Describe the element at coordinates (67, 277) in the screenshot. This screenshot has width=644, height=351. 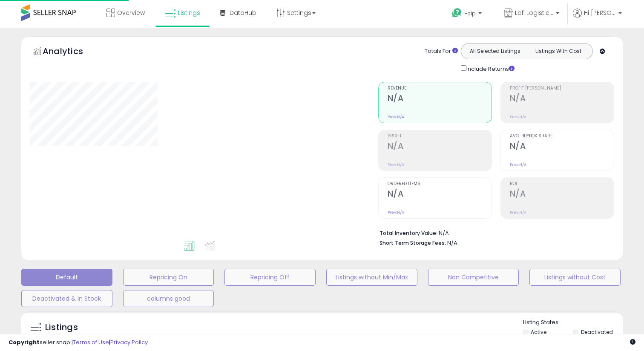
I see `button: Default` at that location.